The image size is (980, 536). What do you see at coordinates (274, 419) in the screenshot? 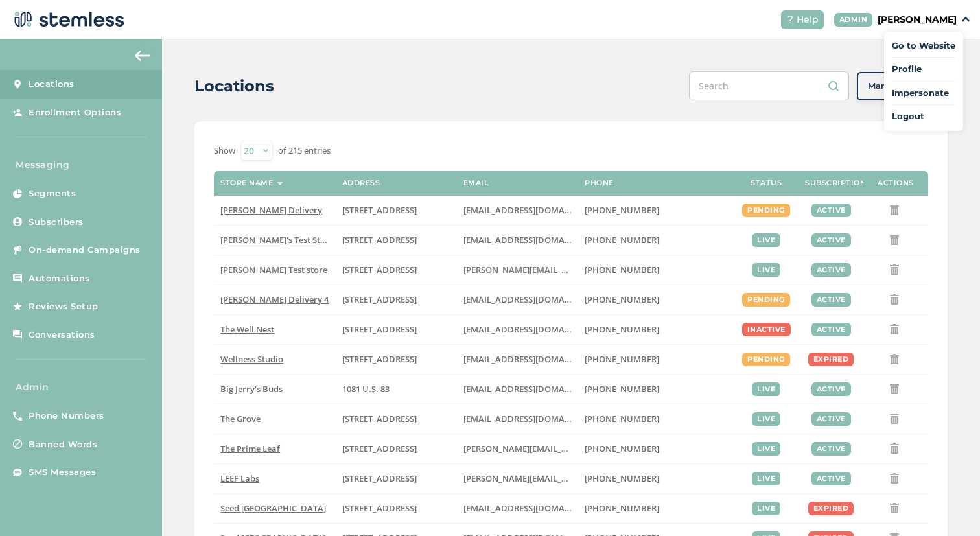
I see `label: The Grove` at bounding box center [274, 419].